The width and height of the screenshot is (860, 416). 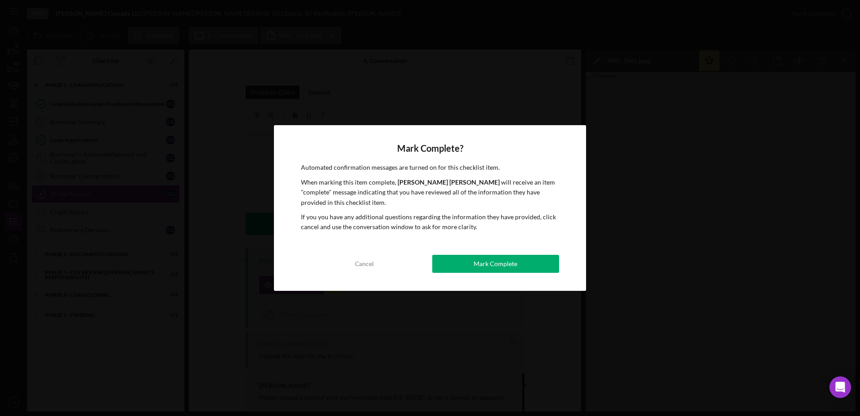 I want to click on p: Automated confirmation messages are turned on for this checklist item., so click(x=430, y=167).